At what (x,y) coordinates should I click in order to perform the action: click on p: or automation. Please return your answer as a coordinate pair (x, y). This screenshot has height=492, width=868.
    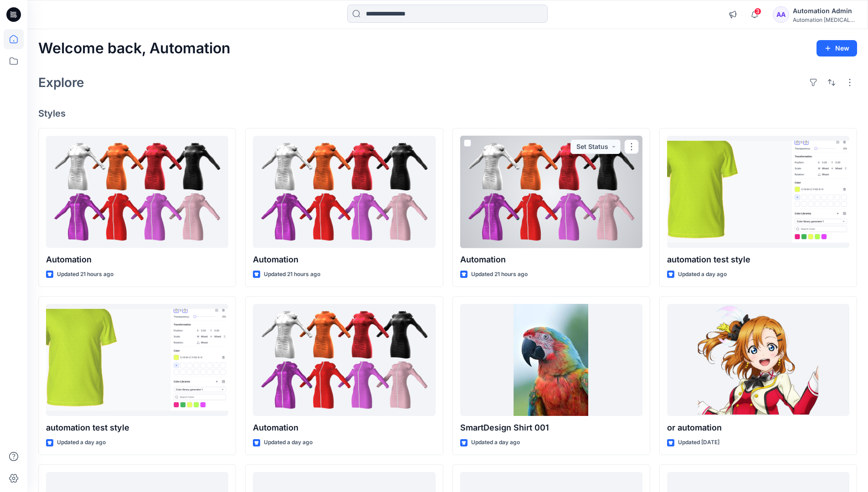
    Looking at the image, I should click on (758, 428).